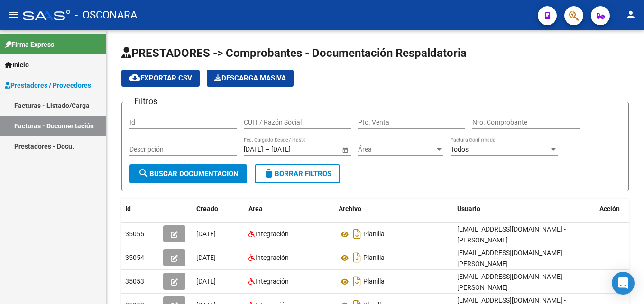 The image size is (644, 304). Describe the element at coordinates (350, 209) in the screenshot. I see `span: Archivo` at that location.